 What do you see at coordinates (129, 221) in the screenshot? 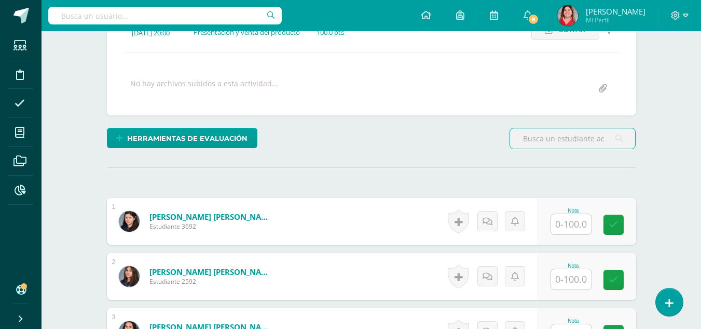
I see `img: 253e8c82bf977de0b19eed067a80ed7b.png` at bounding box center [129, 221].